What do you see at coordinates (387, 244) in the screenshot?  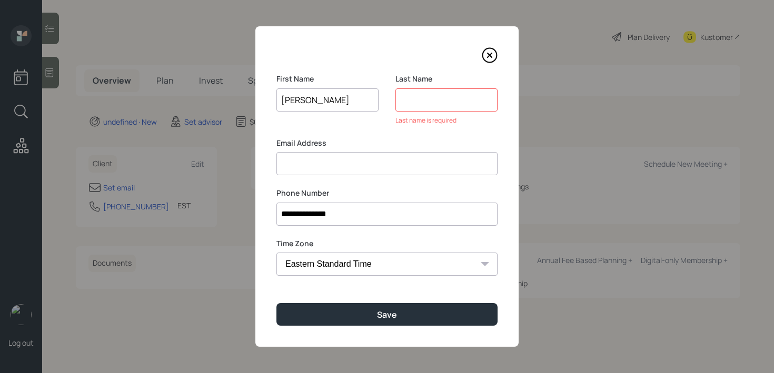 I see `label: Time Zone` at bounding box center [387, 244].